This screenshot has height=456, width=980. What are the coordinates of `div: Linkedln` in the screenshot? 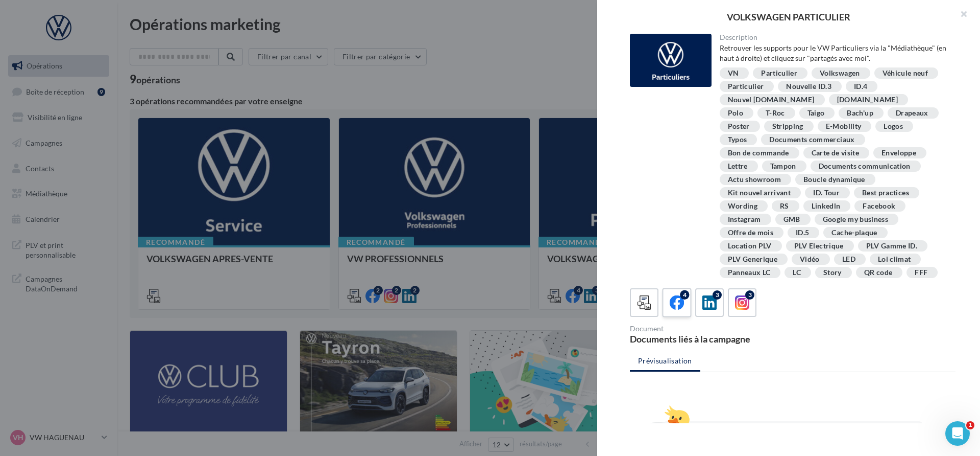 It's located at (826, 206).